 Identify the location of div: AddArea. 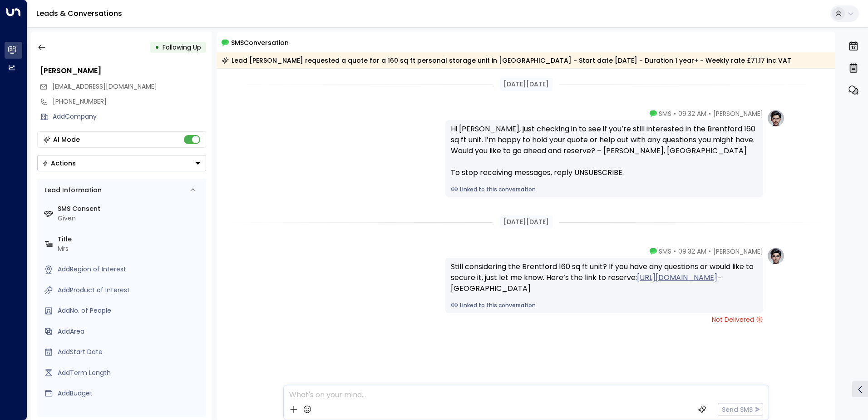
(130, 331).